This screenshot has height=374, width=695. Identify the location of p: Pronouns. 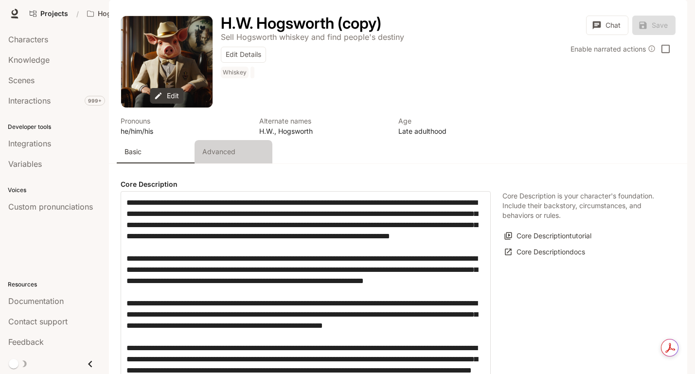
(184, 121).